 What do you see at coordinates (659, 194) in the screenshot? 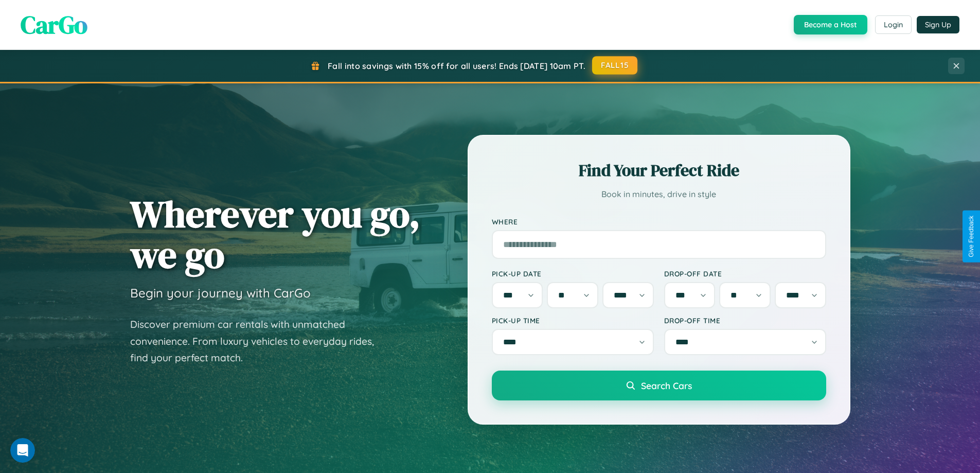
I see `p: Book in minutes, drive in style` at bounding box center [659, 194].